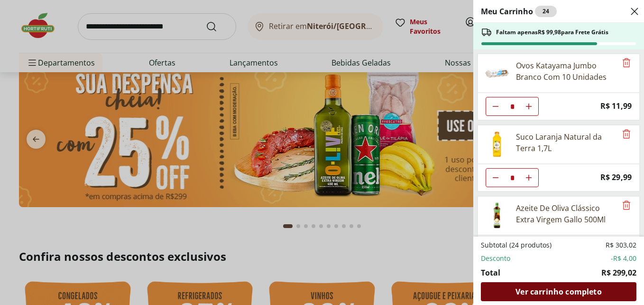 The width and height of the screenshot is (644, 305). I want to click on span: R$ 299,02, so click(619, 273).